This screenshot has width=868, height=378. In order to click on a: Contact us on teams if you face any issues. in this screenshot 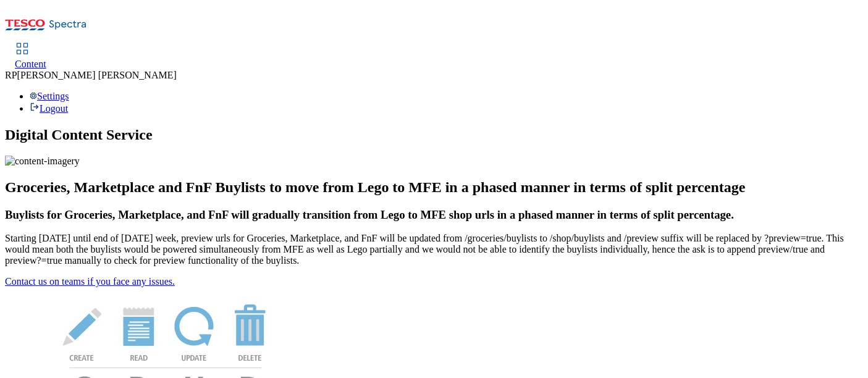, I will do `click(90, 281)`.